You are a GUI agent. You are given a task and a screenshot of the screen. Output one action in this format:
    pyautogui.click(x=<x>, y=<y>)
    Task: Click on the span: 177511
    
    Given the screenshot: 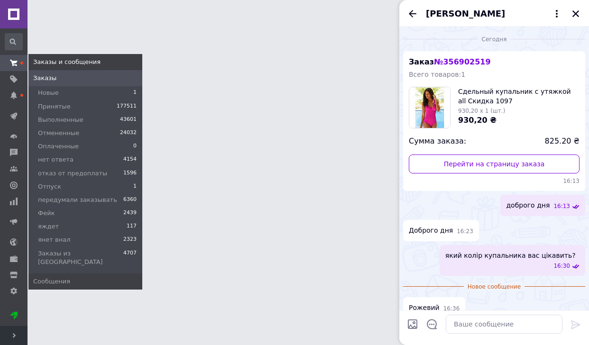 What is the action you would take?
    pyautogui.click(x=127, y=107)
    